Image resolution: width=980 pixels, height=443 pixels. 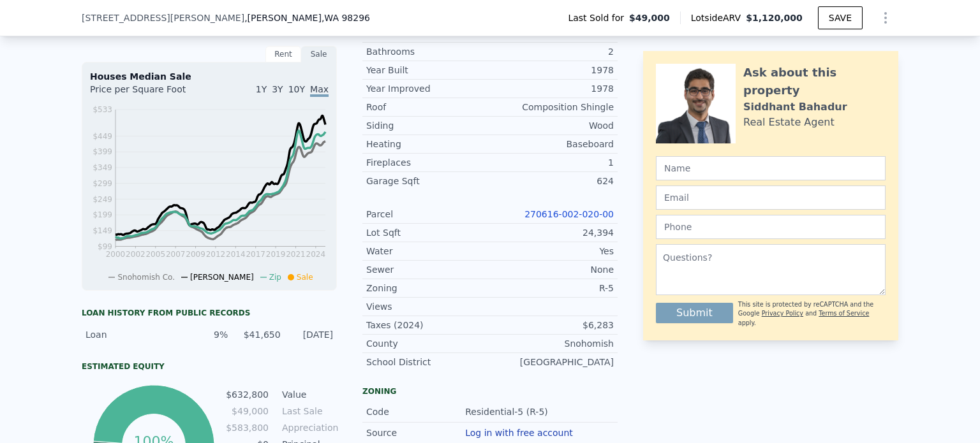 What do you see at coordinates (275, 278) in the screenshot?
I see `span: Zip` at bounding box center [275, 278].